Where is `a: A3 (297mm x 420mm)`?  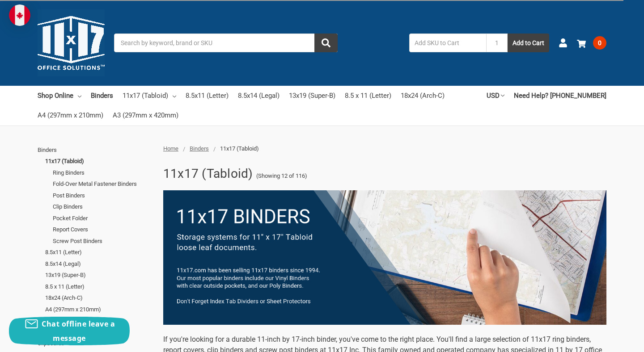
a: A3 (297mm x 420mm) is located at coordinates (145, 116).